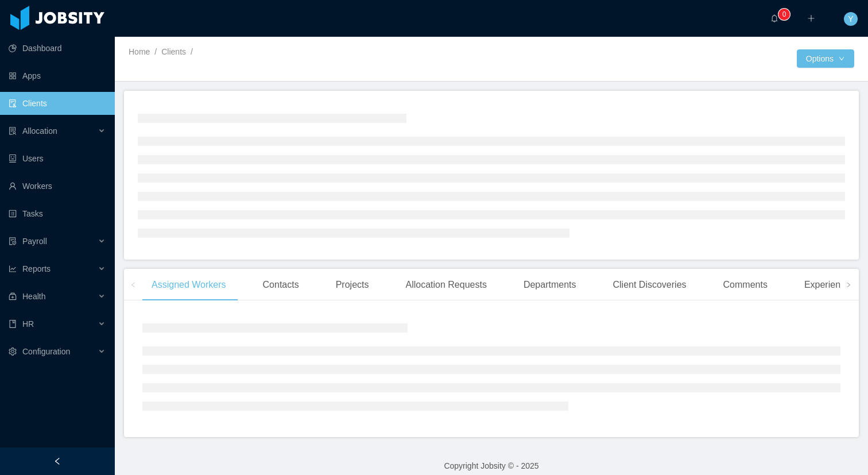 The height and width of the screenshot is (475, 868). I want to click on div: Allocation Requests, so click(446, 285).